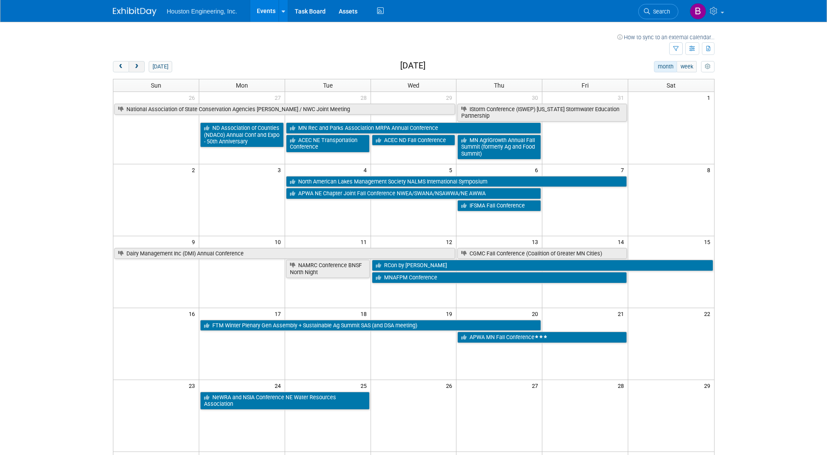 The height and width of the screenshot is (455, 827). Describe the element at coordinates (202, 11) in the screenshot. I see `span: Houston Engineering, Inc.` at that location.